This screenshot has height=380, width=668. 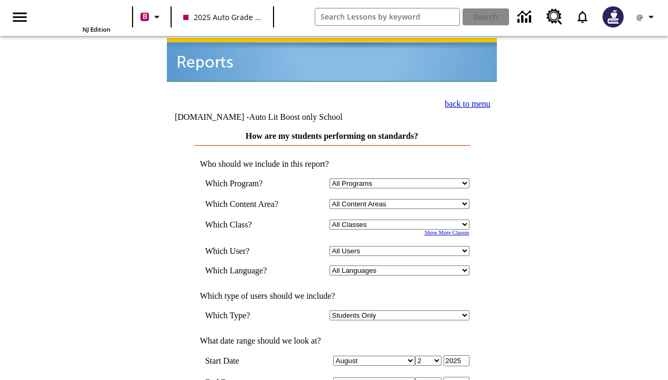 I want to click on td: Which User?, so click(x=249, y=251).